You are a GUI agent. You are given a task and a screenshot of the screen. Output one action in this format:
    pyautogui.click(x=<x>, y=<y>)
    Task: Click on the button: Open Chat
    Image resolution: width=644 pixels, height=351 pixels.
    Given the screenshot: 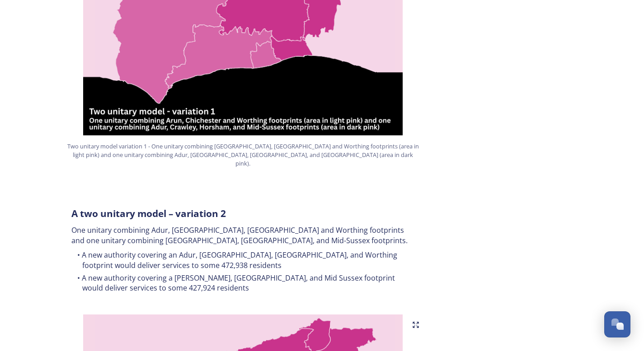 What is the action you would take?
    pyautogui.click(x=617, y=325)
    